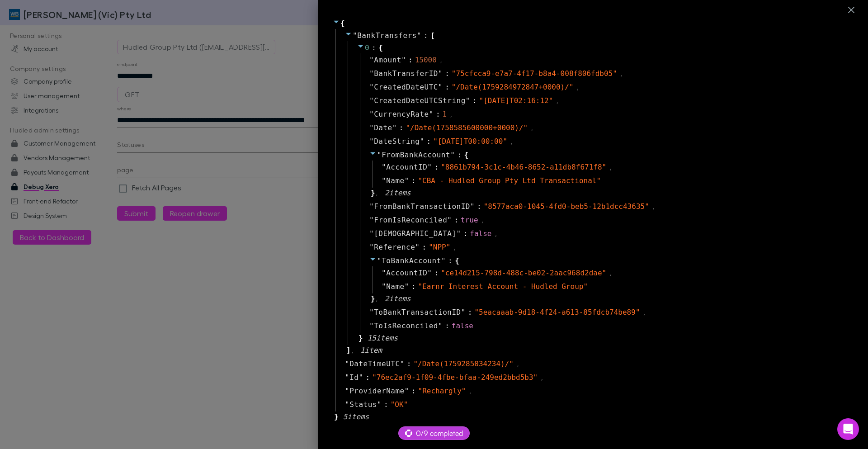 The height and width of the screenshot is (449, 868). What do you see at coordinates (469, 220) in the screenshot?
I see `div: true` at bounding box center [469, 220].